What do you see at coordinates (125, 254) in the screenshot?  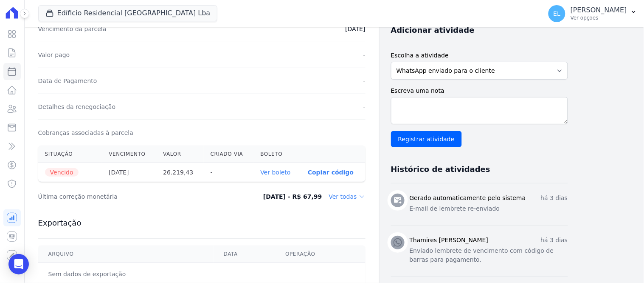 I see `th: Arquivo` at bounding box center [125, 254].